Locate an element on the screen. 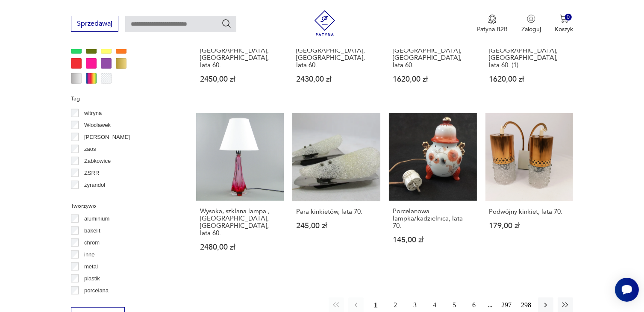  p: Ząbkowice is located at coordinates (97, 161).